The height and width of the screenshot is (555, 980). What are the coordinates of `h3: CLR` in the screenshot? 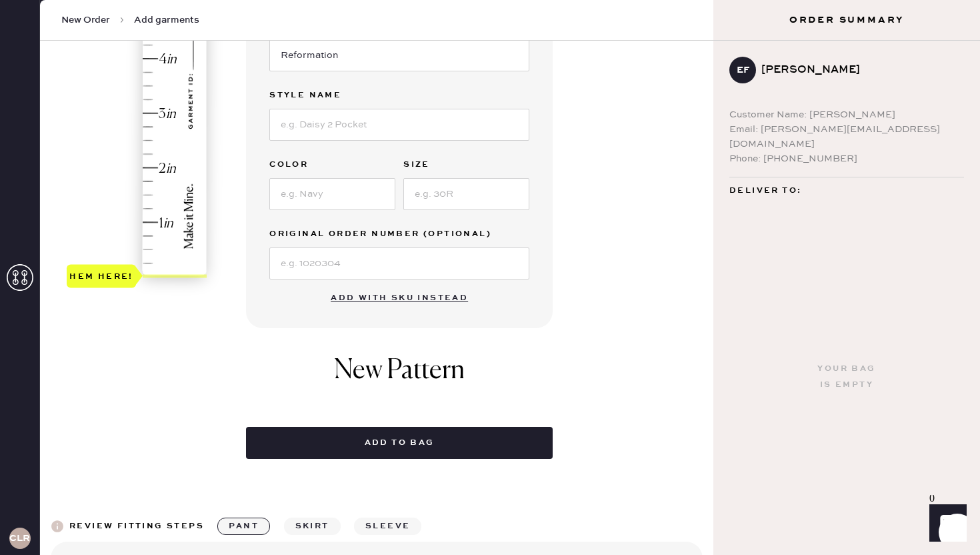 It's located at (19, 538).